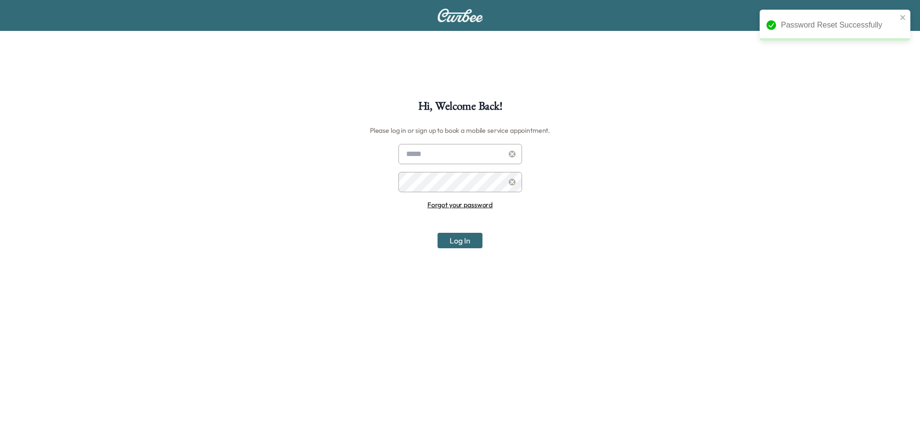 The width and height of the screenshot is (920, 440). Describe the element at coordinates (903, 17) in the screenshot. I see `button: close` at that location.